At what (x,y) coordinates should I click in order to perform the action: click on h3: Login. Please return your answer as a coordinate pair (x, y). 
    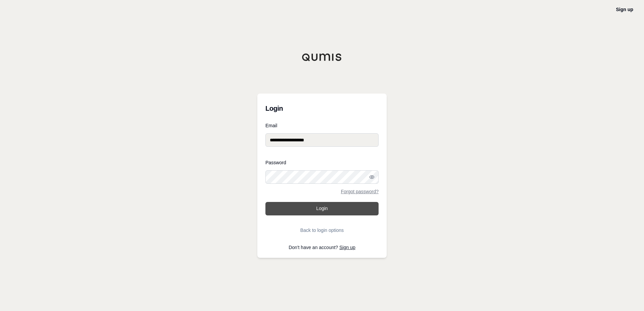
    Looking at the image, I should click on (322, 109).